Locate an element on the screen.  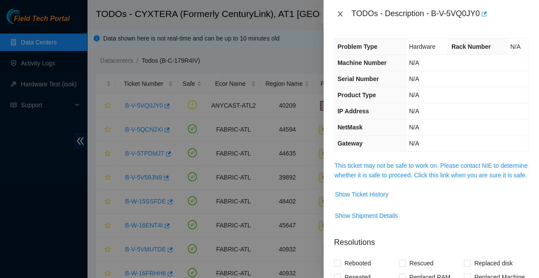
span: Rebooted is located at coordinates (357, 263).